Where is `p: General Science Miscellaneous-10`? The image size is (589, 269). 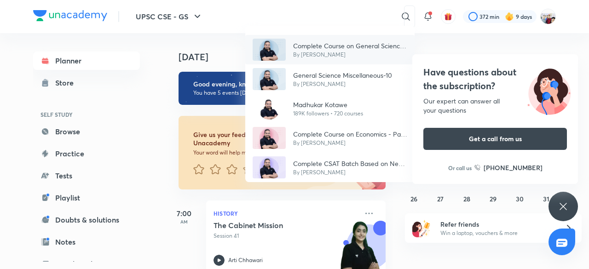 p: General Science Miscellaneous-10 is located at coordinates (343, 75).